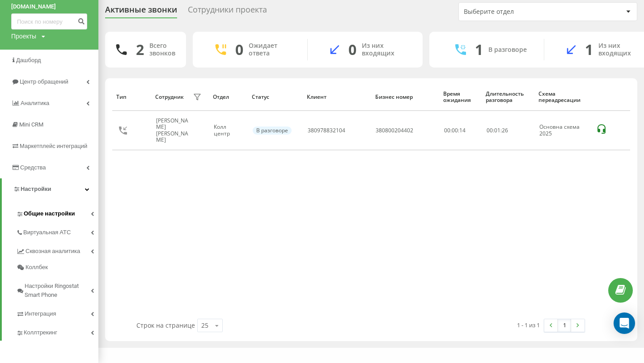 Image resolution: width=644 pixels, height=363 pixels. What do you see at coordinates (507, 97) in the screenshot?
I see `div: Длительность разговора` at bounding box center [507, 97].